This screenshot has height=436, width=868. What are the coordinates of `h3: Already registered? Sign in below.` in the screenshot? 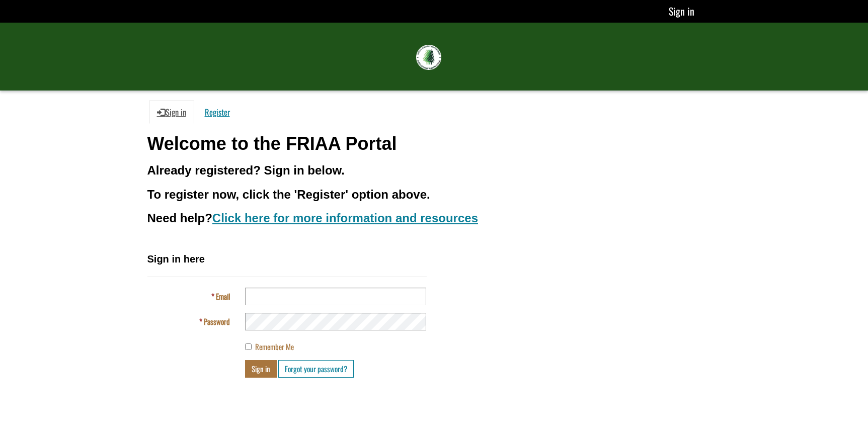 It's located at (434, 171).